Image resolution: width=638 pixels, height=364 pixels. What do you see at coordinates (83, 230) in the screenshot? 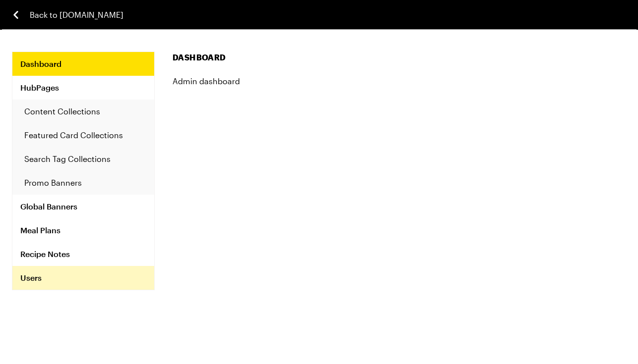
I see `a: Meal Plans` at bounding box center [83, 230].